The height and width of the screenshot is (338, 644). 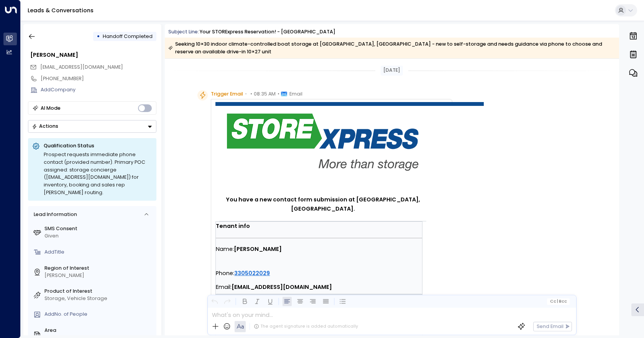 What do you see at coordinates (265, 94) in the screenshot?
I see `span: 08:35 AM` at bounding box center [265, 94].